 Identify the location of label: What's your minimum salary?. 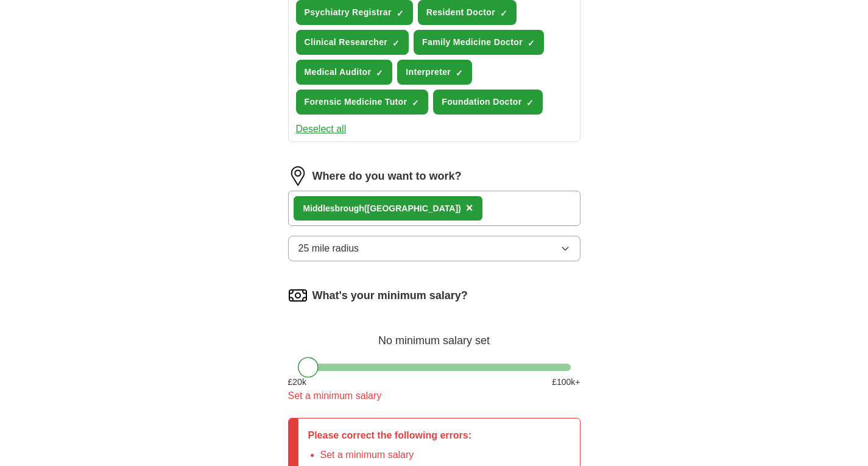
(390, 295).